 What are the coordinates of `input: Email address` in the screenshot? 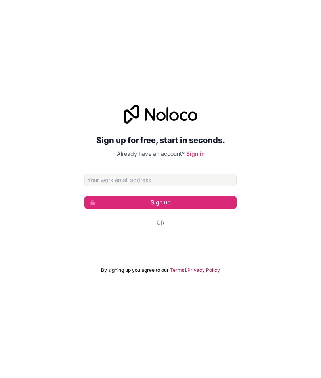 It's located at (161, 180).